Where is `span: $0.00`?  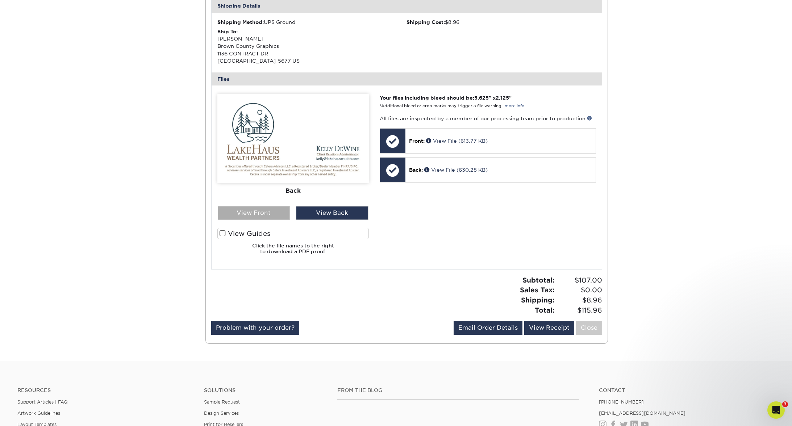 span: $0.00 is located at coordinates (579, 290).